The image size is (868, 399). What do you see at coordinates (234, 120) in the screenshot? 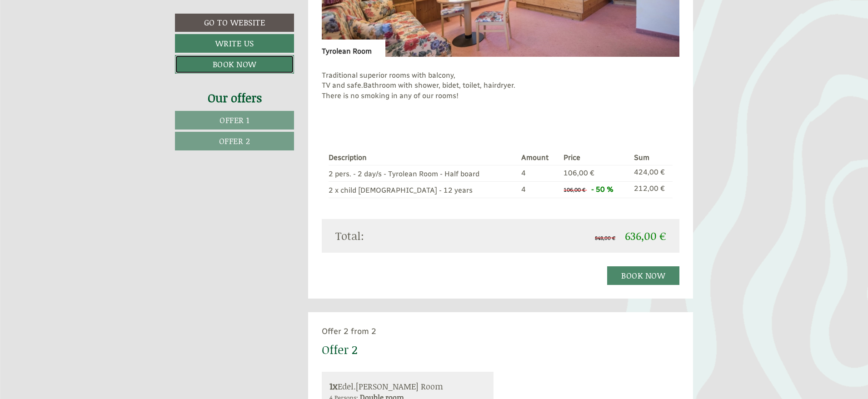
I see `span: Offer 1` at bounding box center [234, 120].